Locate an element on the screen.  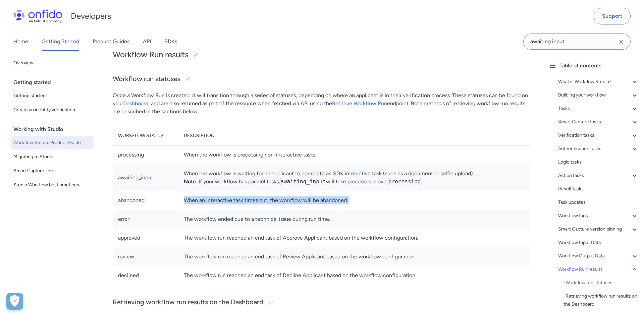
a: SDKs is located at coordinates (170, 41).